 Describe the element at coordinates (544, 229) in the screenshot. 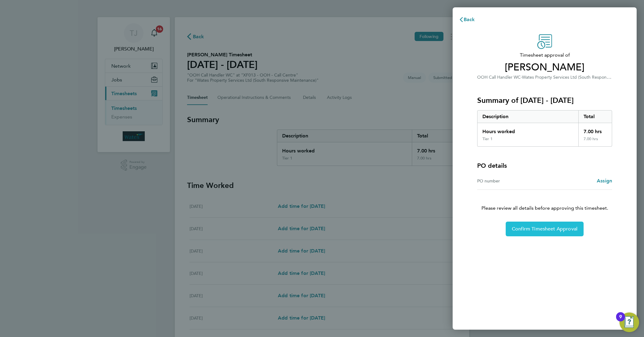

I see `button: Confirm Timesheet Approval` at that location.